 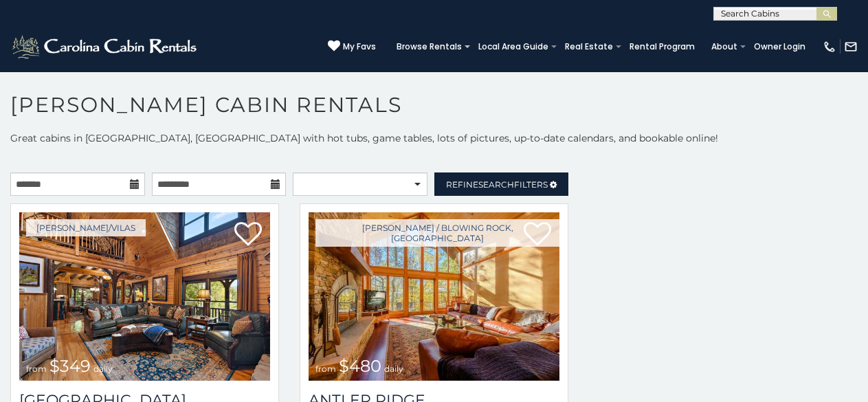 What do you see at coordinates (497, 184) in the screenshot?
I see `span: Refine Filters` at bounding box center [497, 184].